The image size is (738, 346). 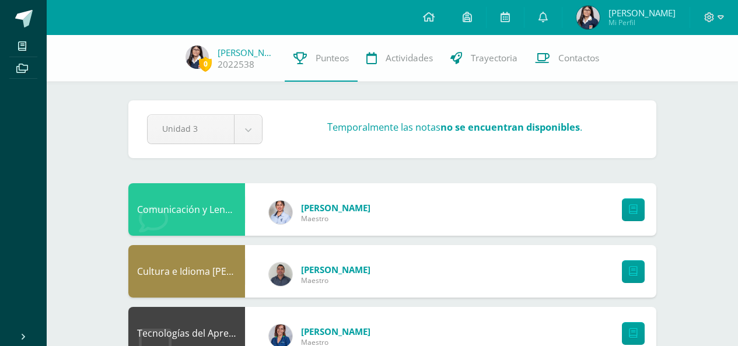 I want to click on h3: Temporalmente las notas ., so click(x=454, y=127).